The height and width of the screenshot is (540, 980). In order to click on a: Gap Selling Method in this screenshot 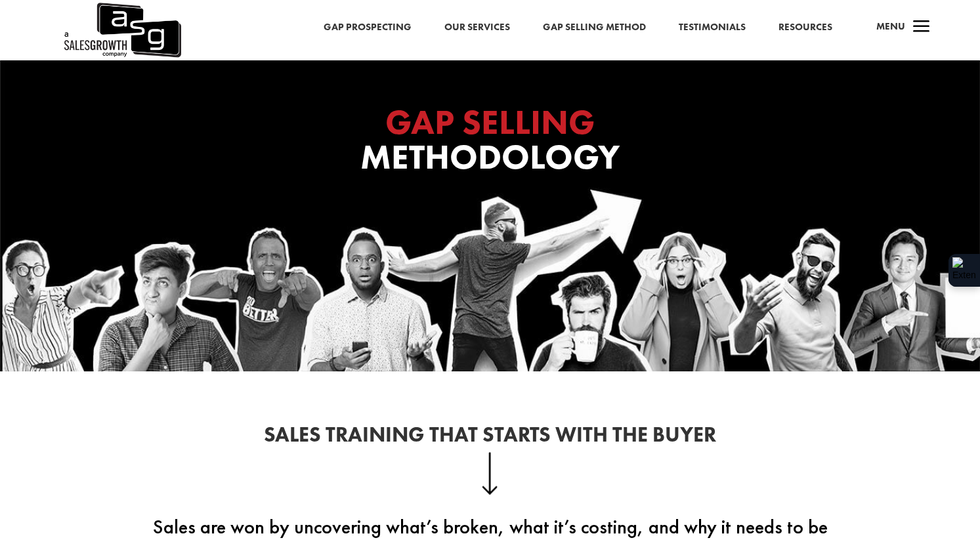, I will do `click(594, 28)`.